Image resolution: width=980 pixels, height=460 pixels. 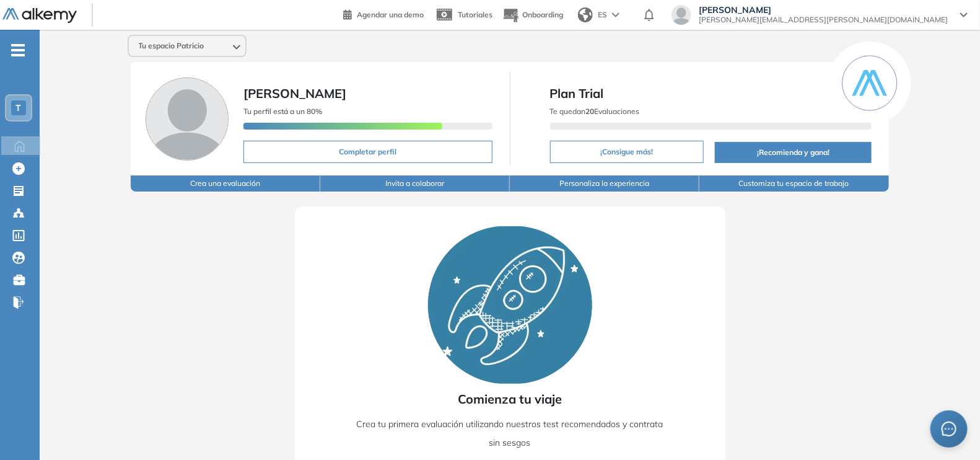 What do you see at coordinates (415, 184) in the screenshot?
I see `button: Invita a colaborar` at bounding box center [415, 184].